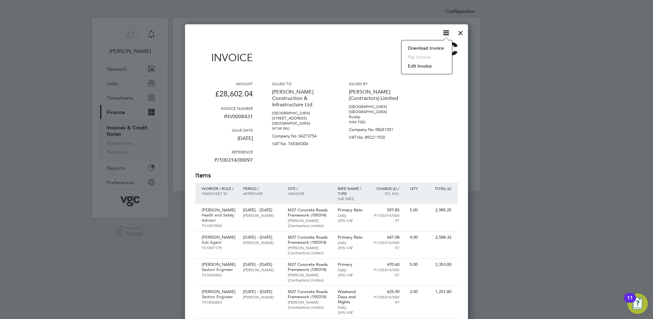 The width and height of the screenshot is (653, 319). What do you see at coordinates (224, 58) in the screenshot?
I see `h1: Invoice` at bounding box center [224, 58].